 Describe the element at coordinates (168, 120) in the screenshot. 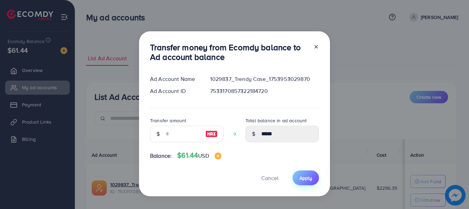

I see `label: Transfer amount` at that location.